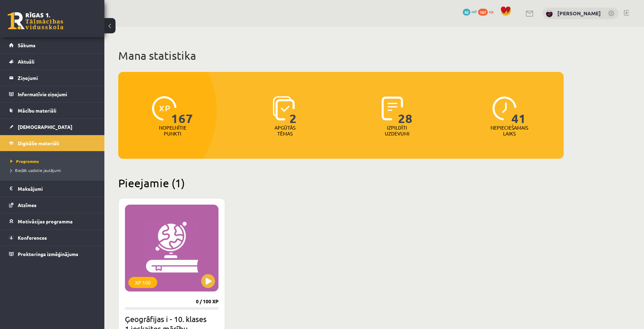 The width and height of the screenshot is (644, 329). What do you see at coordinates (467, 12) in the screenshot?
I see `span: 42` at bounding box center [467, 12].